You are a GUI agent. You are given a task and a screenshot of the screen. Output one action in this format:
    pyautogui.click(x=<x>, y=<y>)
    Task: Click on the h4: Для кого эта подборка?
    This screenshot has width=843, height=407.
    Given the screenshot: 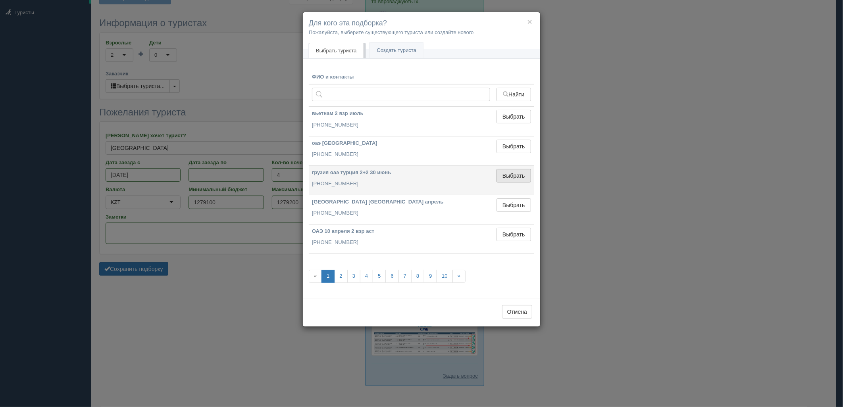 What is the action you would take?
    pyautogui.click(x=422, y=23)
    